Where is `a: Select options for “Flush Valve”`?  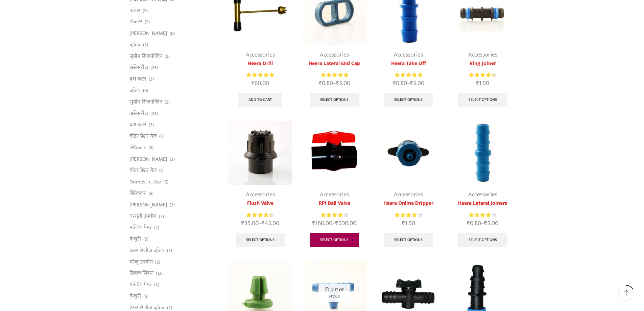 a: Select options for “Flush Valve” is located at coordinates (260, 240).